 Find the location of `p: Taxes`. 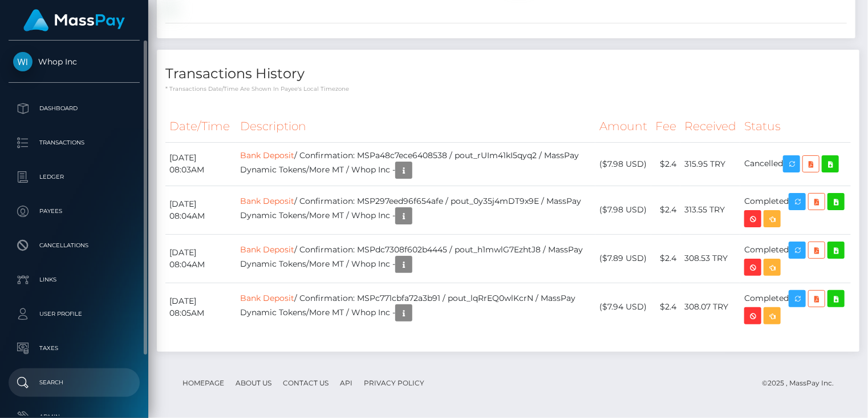

p: Taxes is located at coordinates (75, 348).